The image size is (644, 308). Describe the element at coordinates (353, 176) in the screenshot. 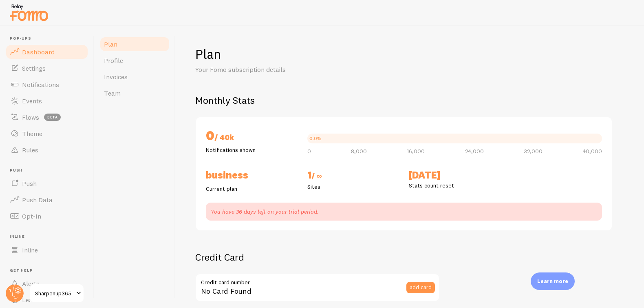

I see `h2: 1` at that location.